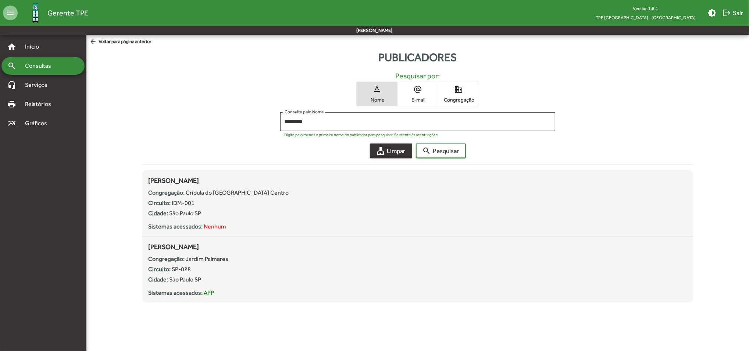 The image size is (749, 351). What do you see at coordinates (35, 13) in the screenshot?
I see `img: Logo` at bounding box center [35, 13].